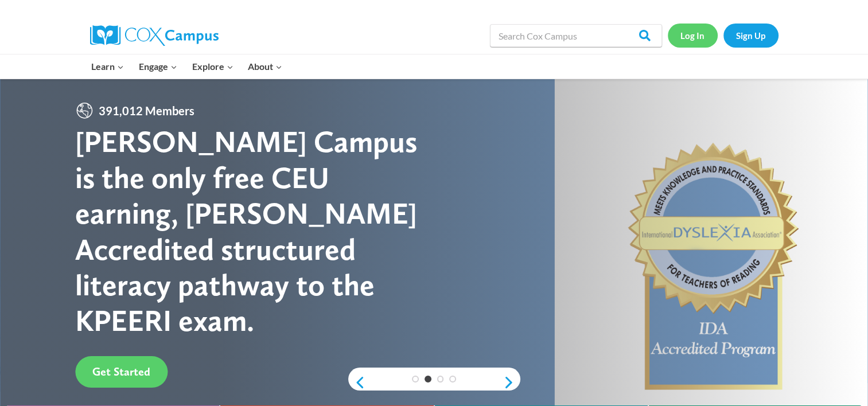  I want to click on a: Sign Up, so click(751, 35).